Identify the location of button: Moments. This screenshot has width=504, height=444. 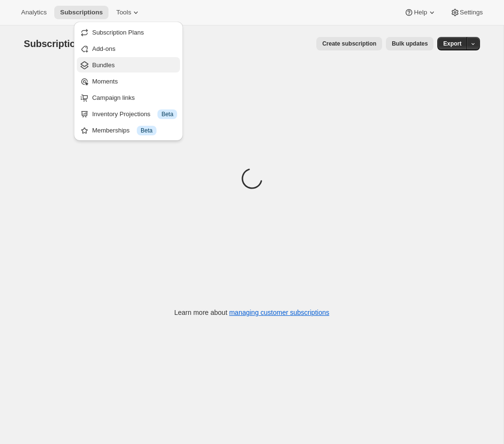
(128, 81).